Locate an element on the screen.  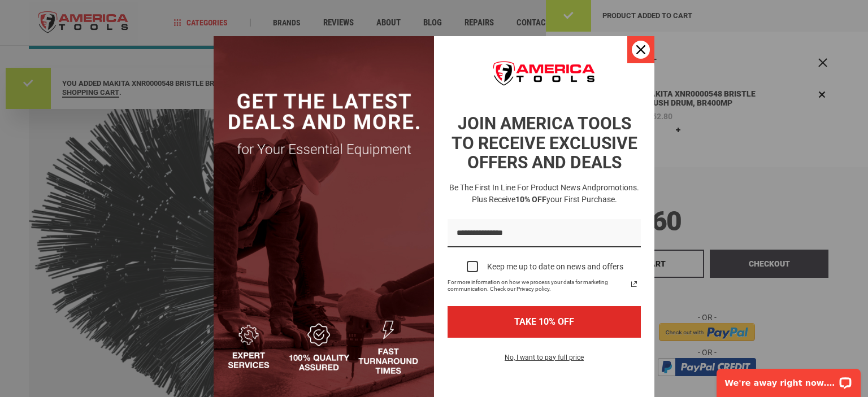
strong: JOIN AMERICA TOOLS TO RECEIVE EXCLUSIVE OFFERS AND DEALS is located at coordinates (544, 143).